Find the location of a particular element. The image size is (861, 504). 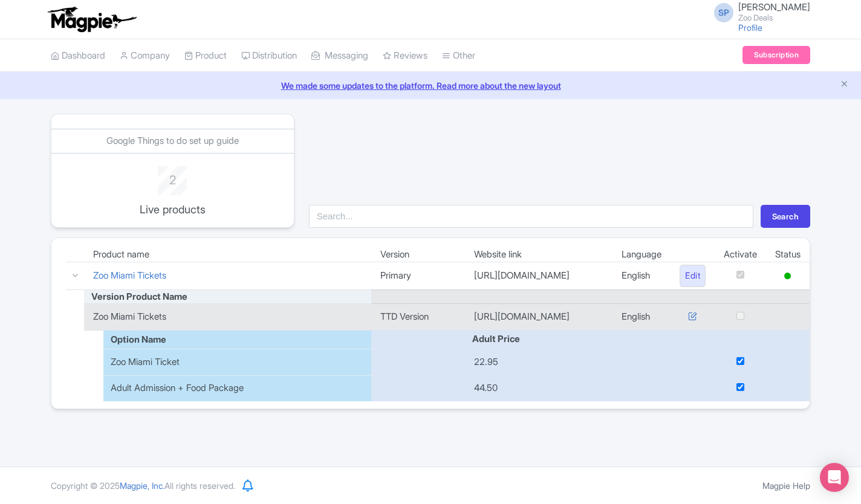

td: TTD Version is located at coordinates (418, 317).